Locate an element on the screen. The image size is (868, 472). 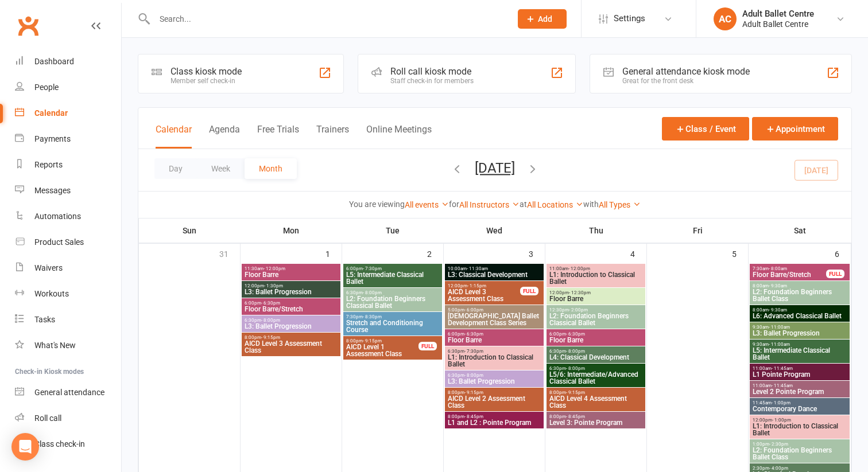
div: Dashboard is located at coordinates (54, 62).